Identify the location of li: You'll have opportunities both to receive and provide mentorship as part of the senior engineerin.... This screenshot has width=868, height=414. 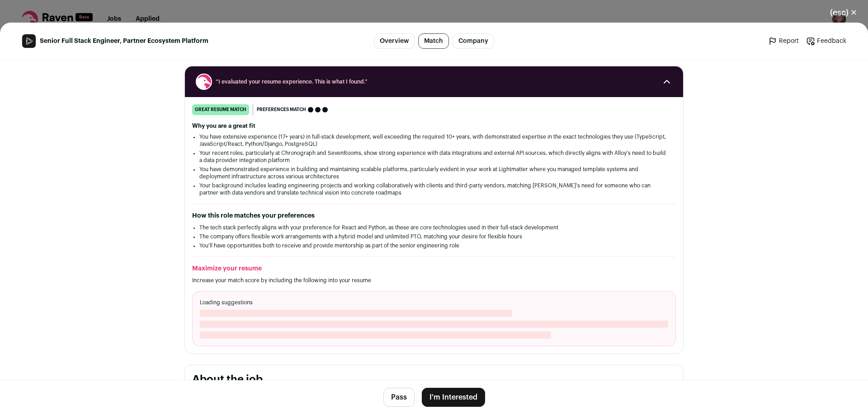
(434, 246).